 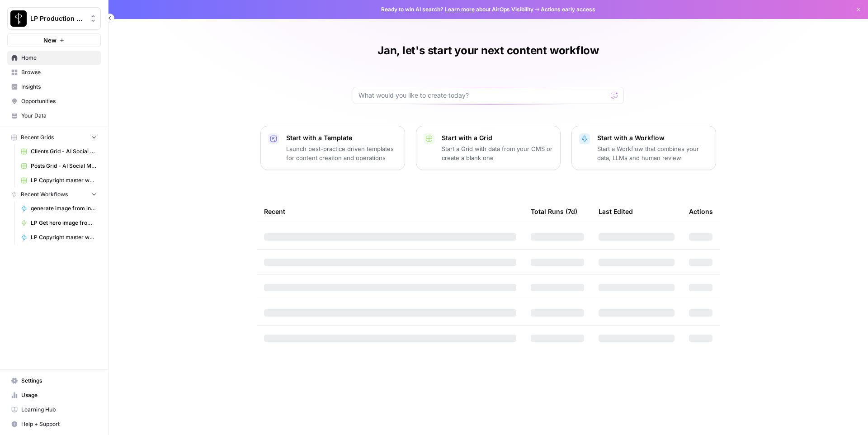 I want to click on a: Settings, so click(x=54, y=381).